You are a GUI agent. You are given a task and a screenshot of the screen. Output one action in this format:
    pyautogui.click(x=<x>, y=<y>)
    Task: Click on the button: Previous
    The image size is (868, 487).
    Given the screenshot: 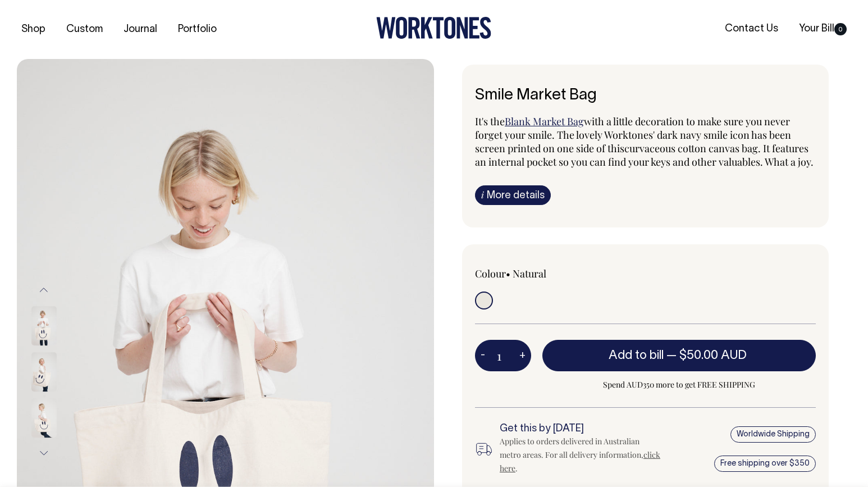 What is the action you would take?
    pyautogui.click(x=44, y=290)
    